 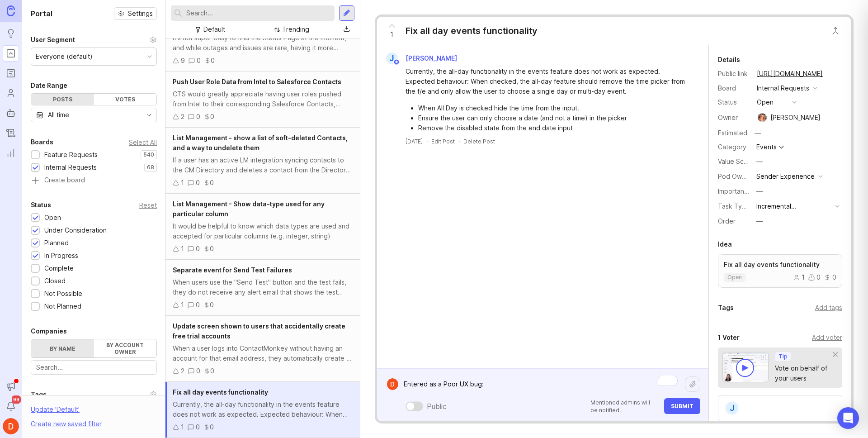 I want to click on div: Boards, so click(x=42, y=142).